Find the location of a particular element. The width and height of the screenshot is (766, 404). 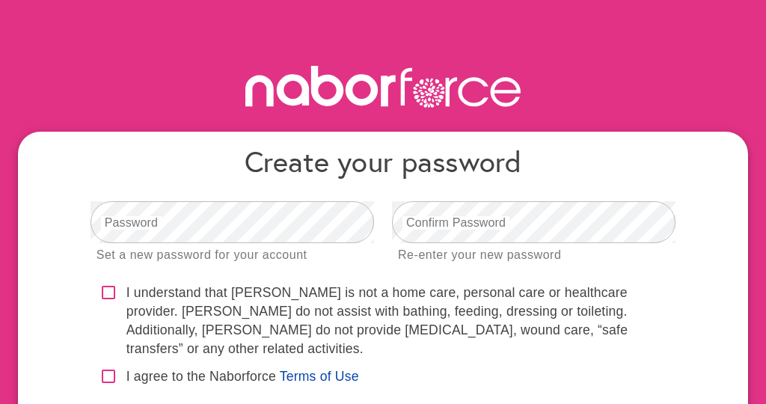

a: Terms of Use is located at coordinates (319, 376).